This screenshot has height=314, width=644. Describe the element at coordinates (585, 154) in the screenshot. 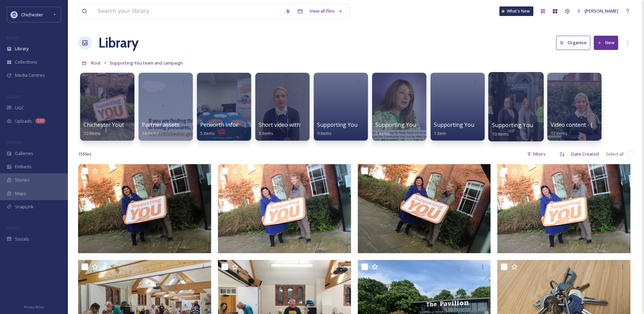

I see `div: Date Created` at that location.